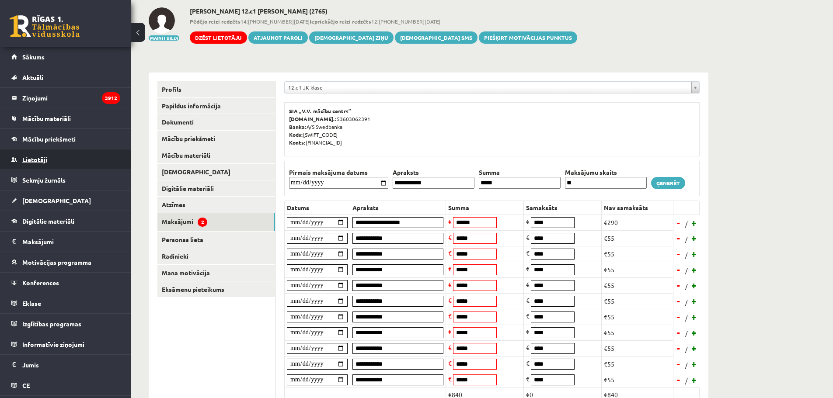  Describe the element at coordinates (668, 183) in the screenshot. I see `a: Ģenerēt` at that location.